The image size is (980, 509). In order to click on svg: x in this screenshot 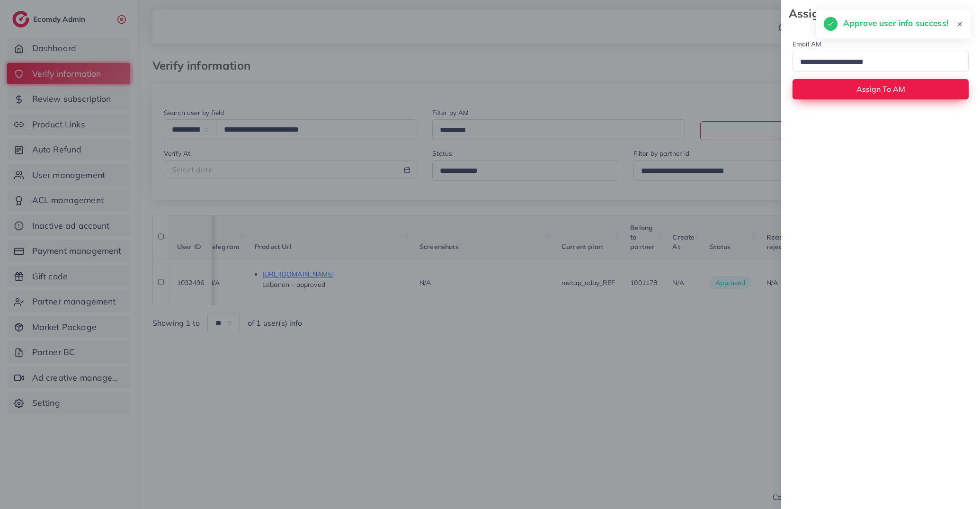, I will do `click(963, 14)`.